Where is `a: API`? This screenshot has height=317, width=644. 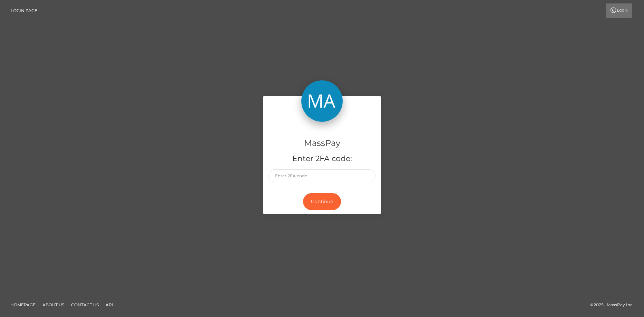
a: API is located at coordinates (109, 305).